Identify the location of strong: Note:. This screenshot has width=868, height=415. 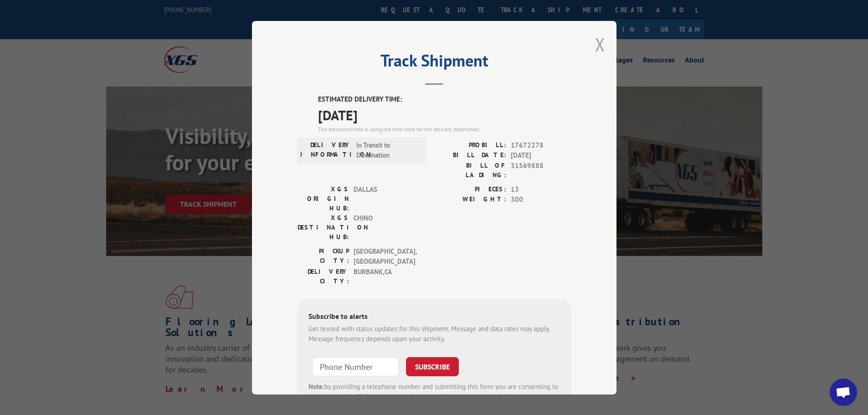
(316, 385).